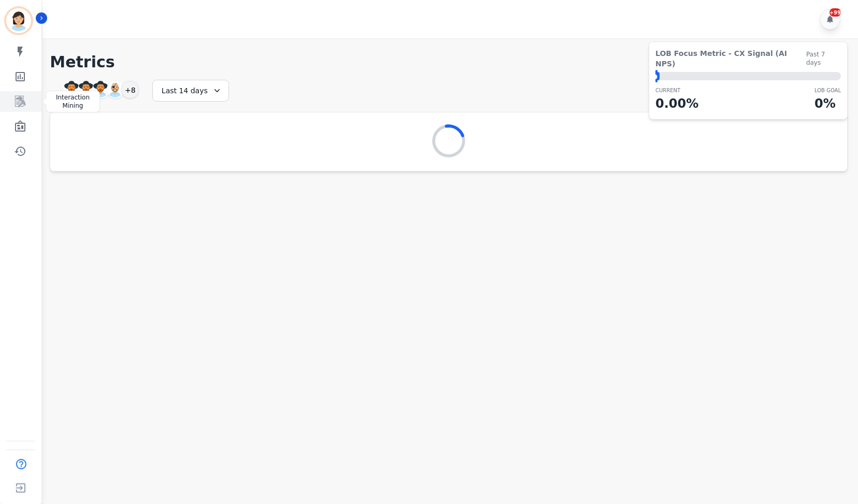 The image size is (858, 504). I want to click on div: Last 14 days, so click(191, 90).